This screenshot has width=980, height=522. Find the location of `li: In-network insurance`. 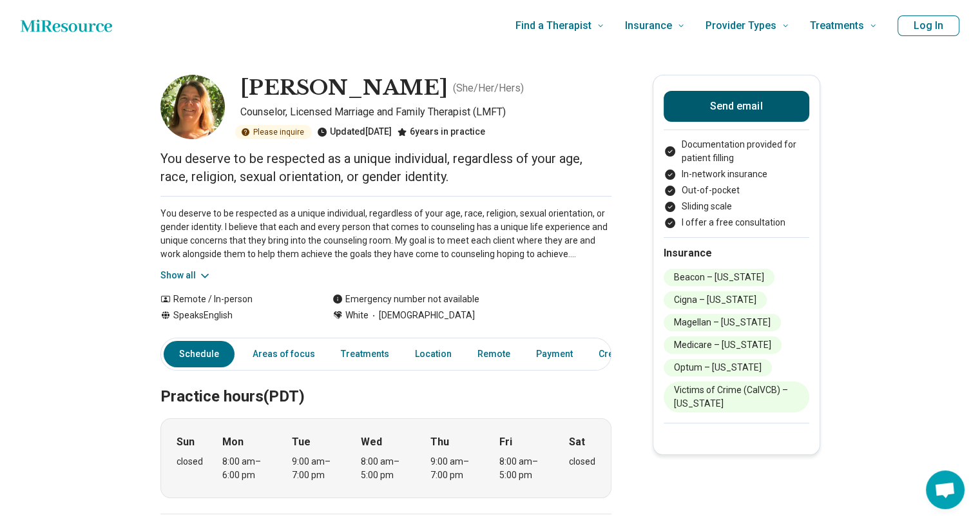

li: In-network insurance is located at coordinates (736, 174).